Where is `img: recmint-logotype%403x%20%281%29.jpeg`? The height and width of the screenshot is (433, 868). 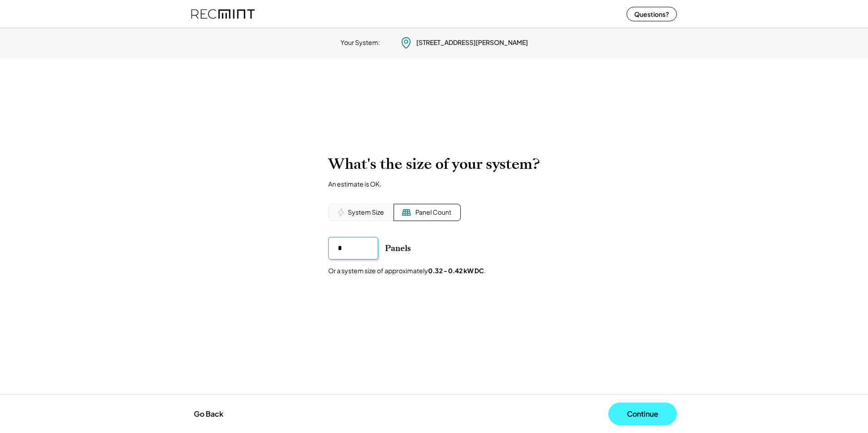 img: recmint-logotype%403x%20%281%29.jpeg is located at coordinates (223, 13).